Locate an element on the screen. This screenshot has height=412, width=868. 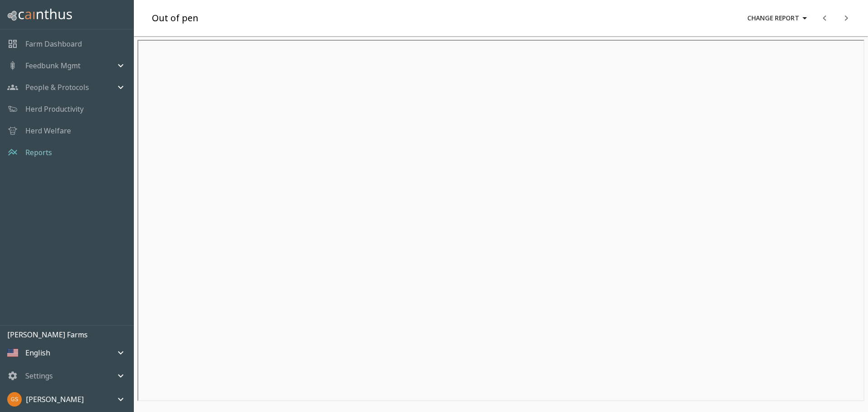
p: Feedbunk Mgmt is located at coordinates (53, 65).